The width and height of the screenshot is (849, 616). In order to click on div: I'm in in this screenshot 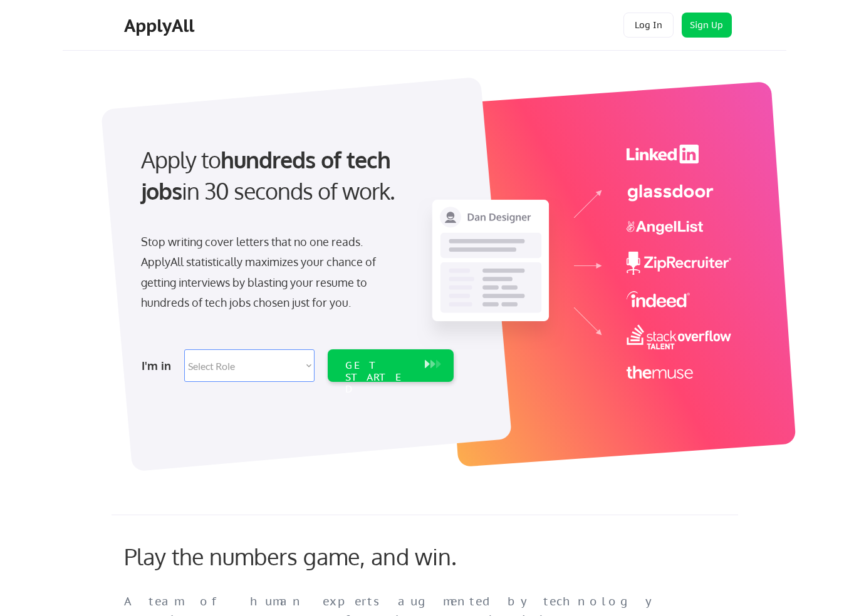, I will do `click(159, 366)`.